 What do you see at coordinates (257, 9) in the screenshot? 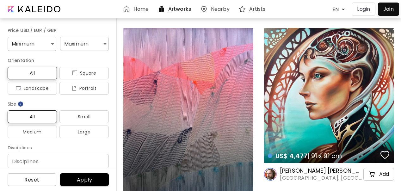
I see `h6: Artists` at bounding box center [257, 9].